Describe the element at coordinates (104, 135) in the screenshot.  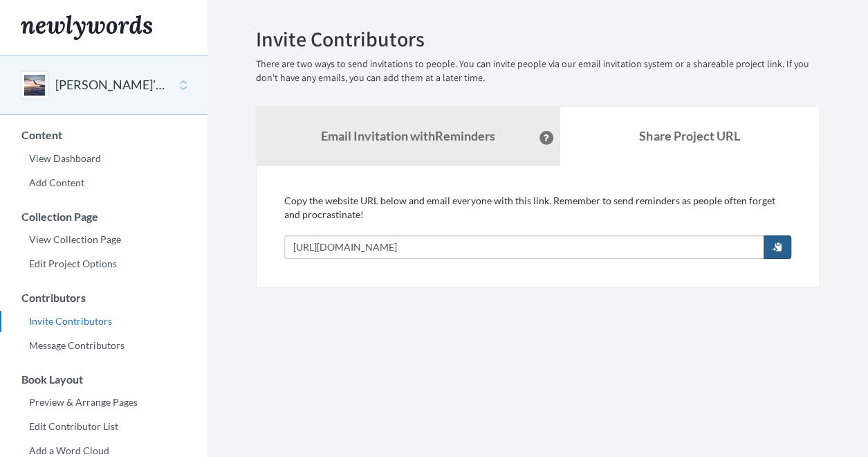
I see `h3: Content` at that location.